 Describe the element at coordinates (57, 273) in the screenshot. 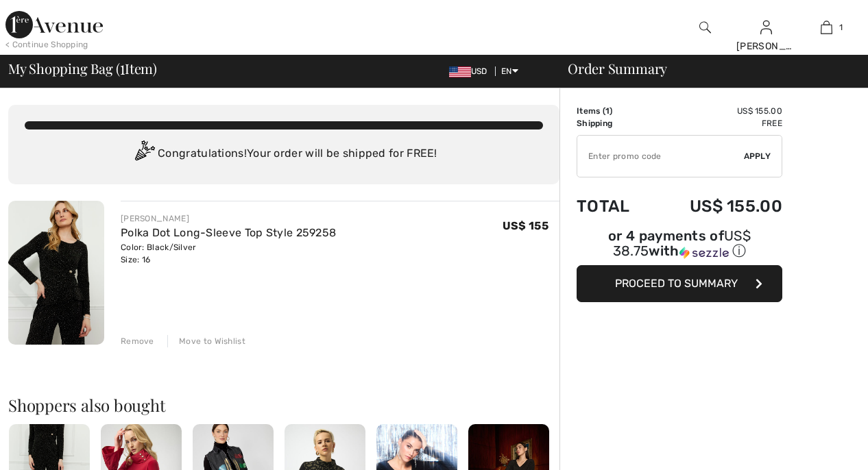

I see `img: Polka Dot Long-Sleeve Top Style 259258` at that location.